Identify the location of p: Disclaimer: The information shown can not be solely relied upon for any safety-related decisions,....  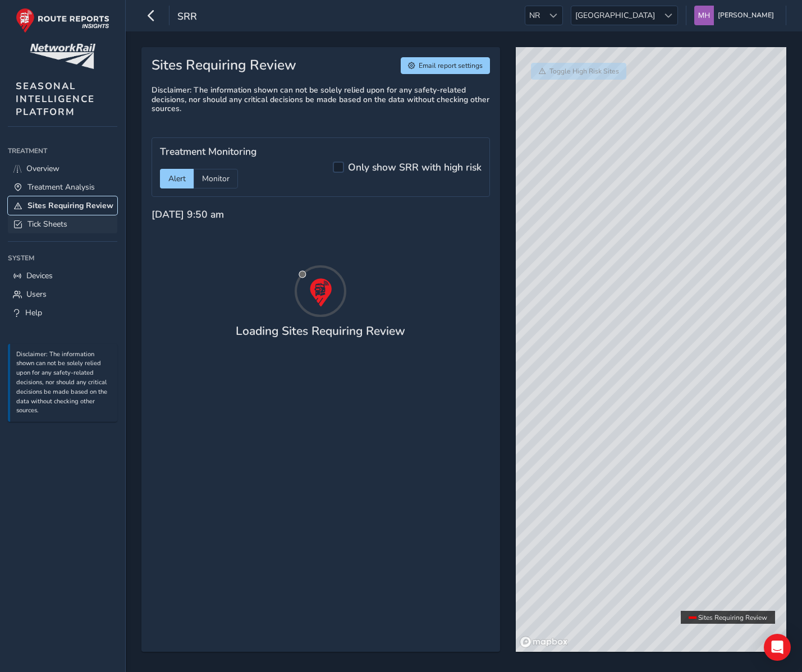
(64, 384).